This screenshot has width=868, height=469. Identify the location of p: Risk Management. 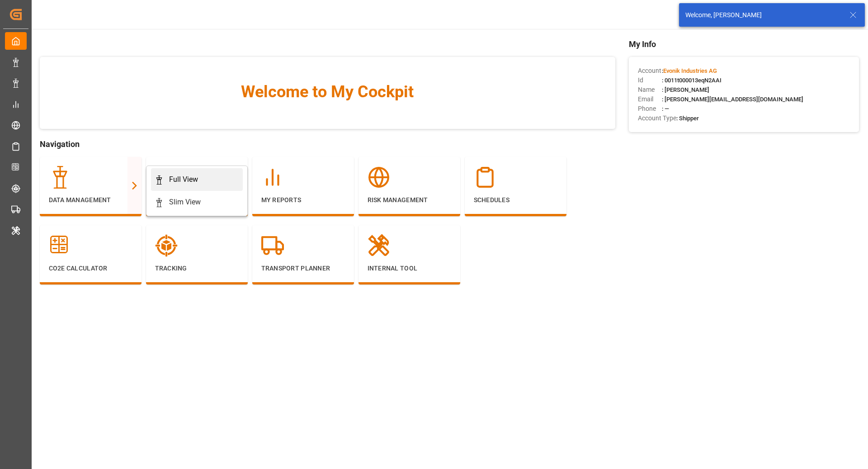
(409, 200).